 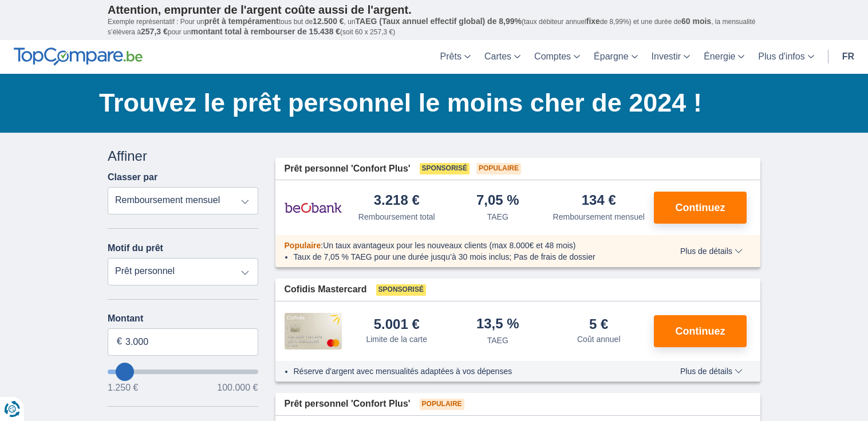 What do you see at coordinates (434, 27) in the screenshot?
I see `p: Exemple représentatif : Pour un tous but de , un (taux débiteur annuel de 8,99%) et une durée de ...` at bounding box center [434, 27].